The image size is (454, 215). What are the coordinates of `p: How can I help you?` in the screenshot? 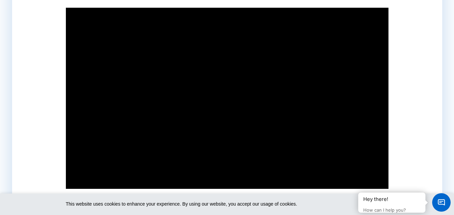 It's located at (392, 210).